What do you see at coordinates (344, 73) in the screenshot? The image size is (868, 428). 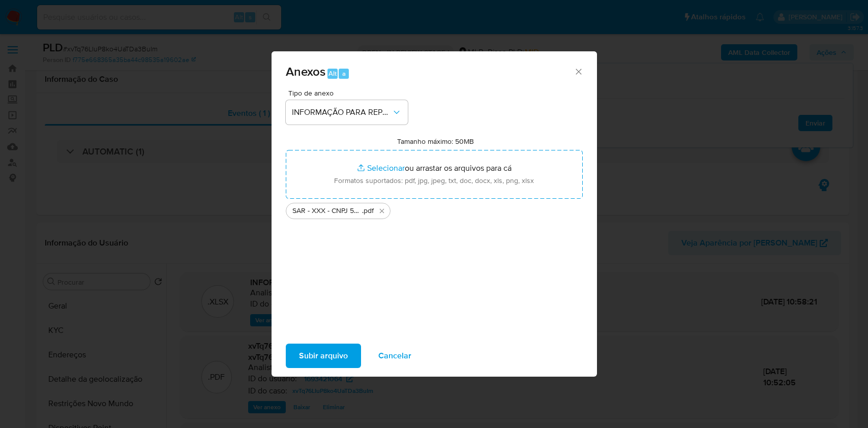 I see `span: a` at bounding box center [344, 73].